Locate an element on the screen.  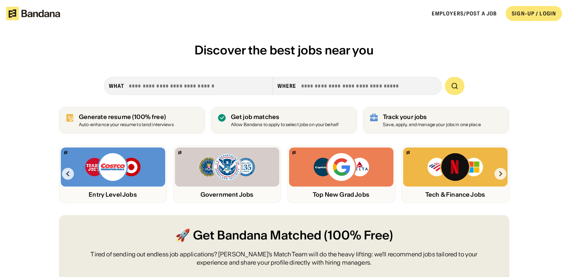
img: Trader Joe’s, Costco, Target logos is located at coordinates (113, 167).